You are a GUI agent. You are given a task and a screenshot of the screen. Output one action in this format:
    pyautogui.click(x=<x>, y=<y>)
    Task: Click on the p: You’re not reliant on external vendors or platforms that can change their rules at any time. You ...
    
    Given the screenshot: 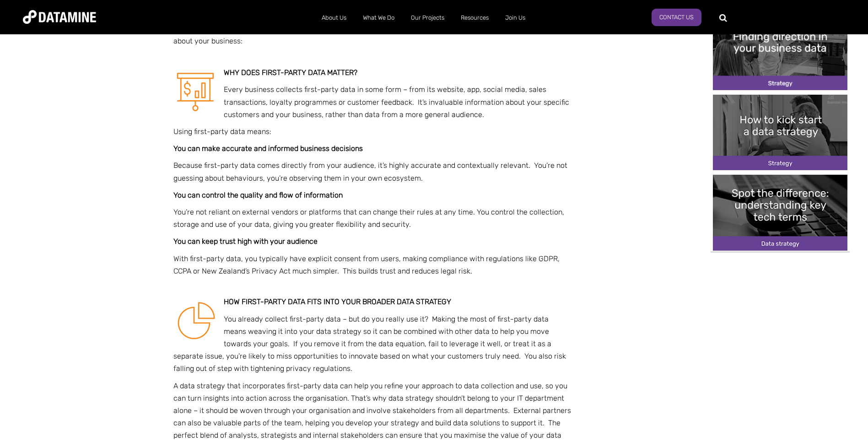 What is the action you would take?
    pyautogui.click(x=373, y=218)
    